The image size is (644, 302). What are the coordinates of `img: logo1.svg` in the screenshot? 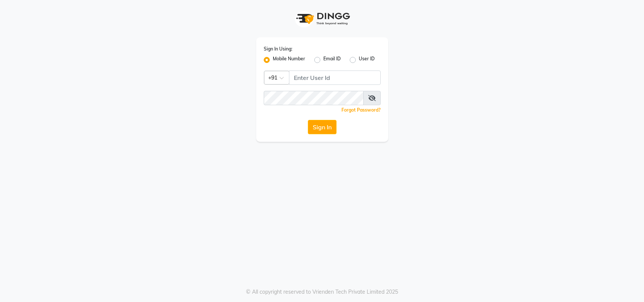 It's located at (322, 18).